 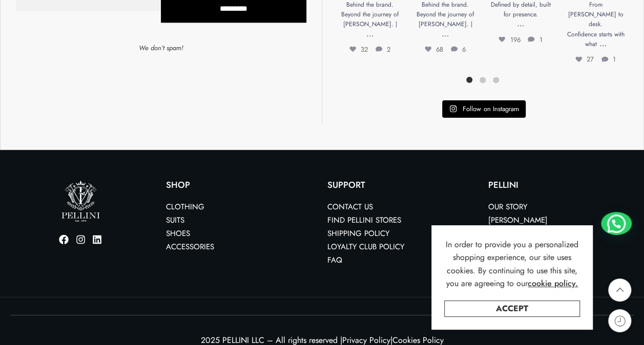 I want to click on em: We don’t spam!, so click(x=161, y=48).